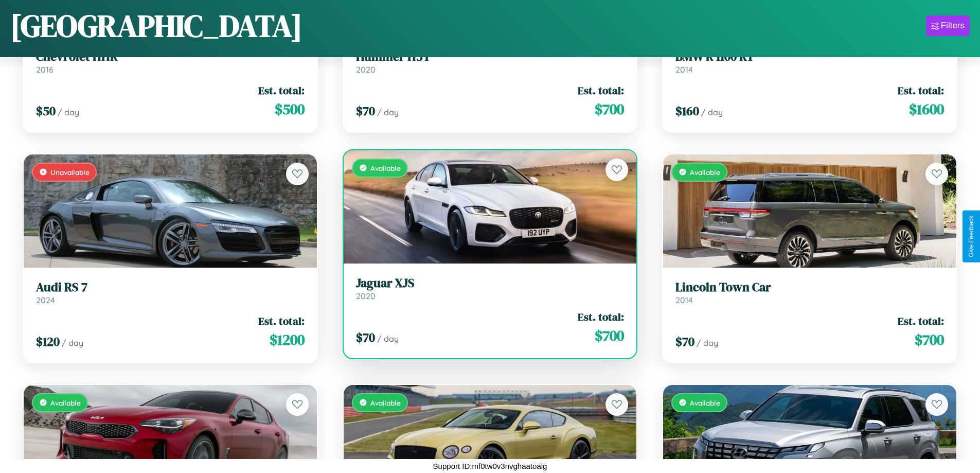 Image resolution: width=980 pixels, height=473 pixels. What do you see at coordinates (687, 111) in the screenshot?
I see `span: $ 160` at bounding box center [687, 111].